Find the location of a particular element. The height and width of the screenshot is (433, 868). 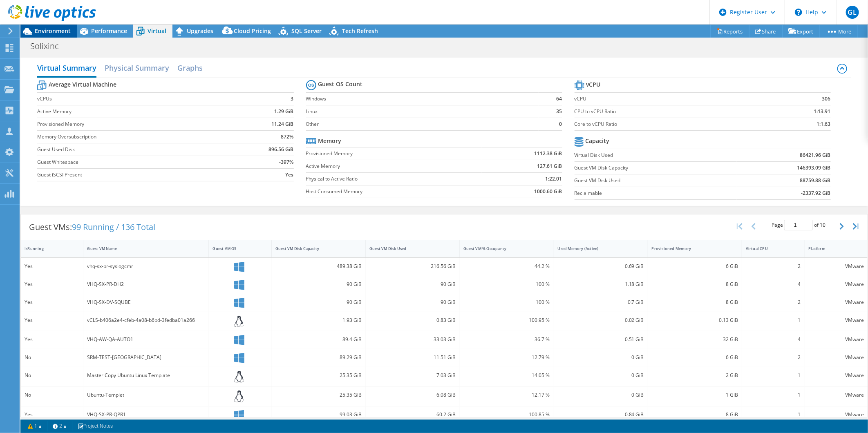

input: jump to page is located at coordinates (798, 225).